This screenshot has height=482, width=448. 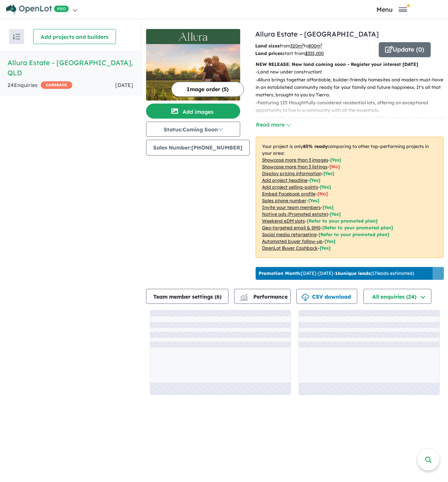 I want to click on b: 85 % ready, so click(x=315, y=146).